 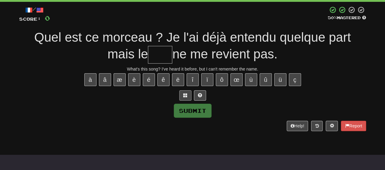 I want to click on span: Score:, so click(x=30, y=19).